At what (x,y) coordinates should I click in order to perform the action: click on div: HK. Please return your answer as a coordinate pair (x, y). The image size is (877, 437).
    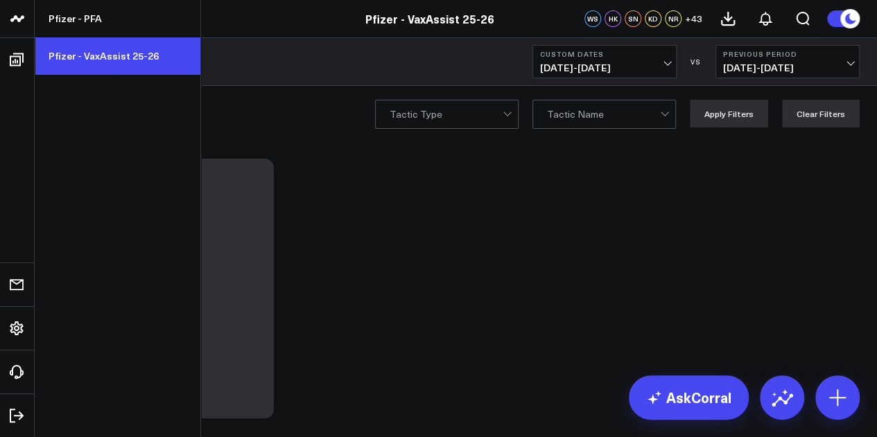
    Looking at the image, I should click on (613, 19).